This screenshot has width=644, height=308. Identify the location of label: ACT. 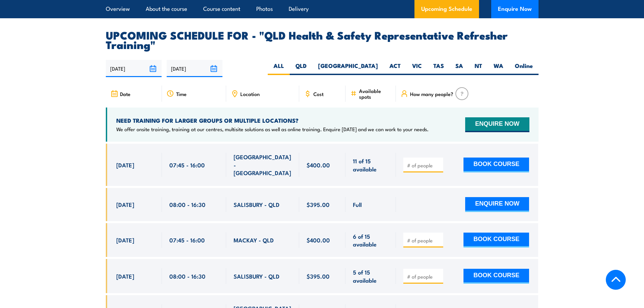
(395, 69).